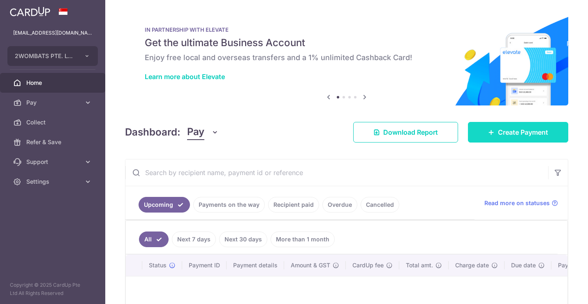 This screenshot has width=588, height=304. Describe the element at coordinates (53, 122) in the screenshot. I see `span: Collect` at that location.